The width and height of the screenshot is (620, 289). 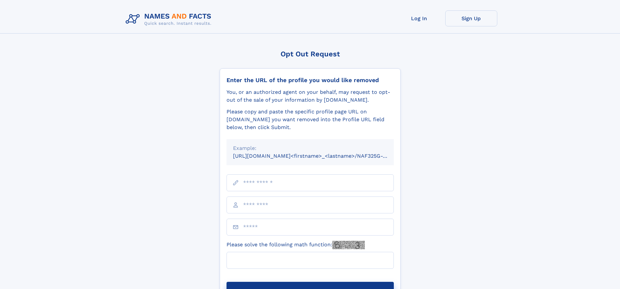 I want to click on div: You, or an authorized agent on your behalf, may request to opt-out of the sale of your informatio..., so click(x=310, y=96).